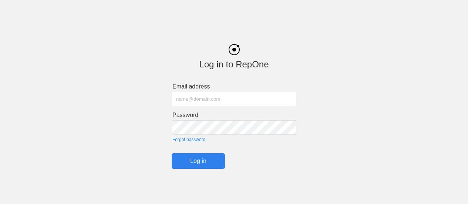 This screenshot has width=468, height=204. Describe the element at coordinates (234, 87) in the screenshot. I see `label: Email address` at that location.